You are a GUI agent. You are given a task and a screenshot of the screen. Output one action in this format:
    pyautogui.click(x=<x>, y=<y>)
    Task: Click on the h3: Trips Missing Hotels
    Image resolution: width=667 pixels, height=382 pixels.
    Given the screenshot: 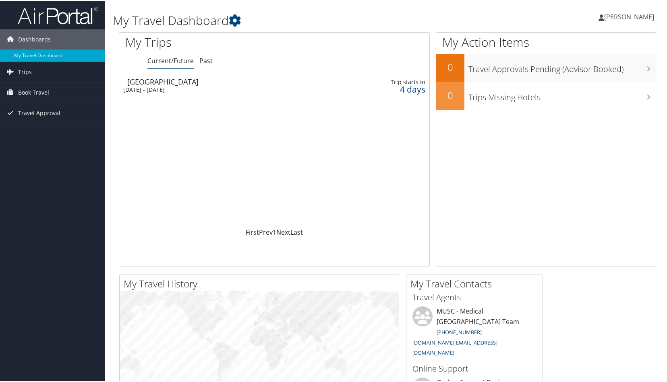 What is the action you would take?
    pyautogui.click(x=562, y=95)
    